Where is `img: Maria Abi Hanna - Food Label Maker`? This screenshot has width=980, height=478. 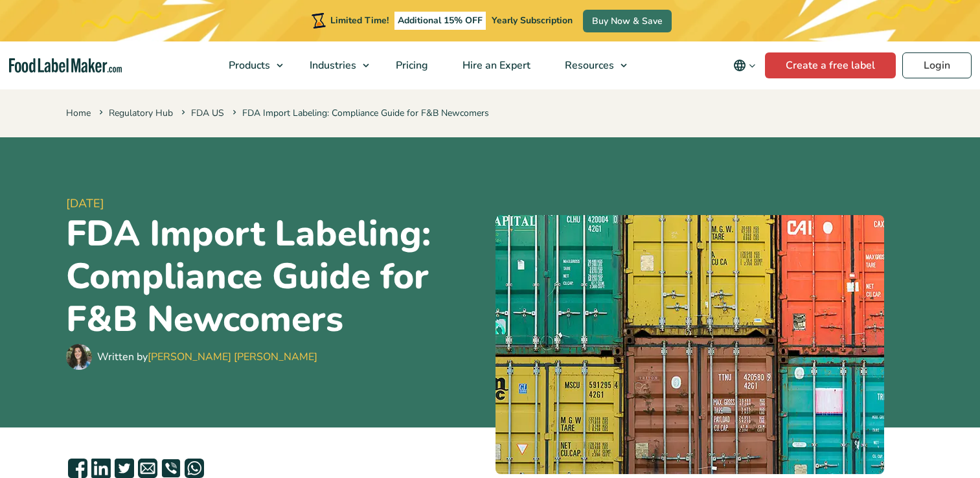 img: Maria Abi Hanna - Food Label Maker is located at coordinates (79, 358).